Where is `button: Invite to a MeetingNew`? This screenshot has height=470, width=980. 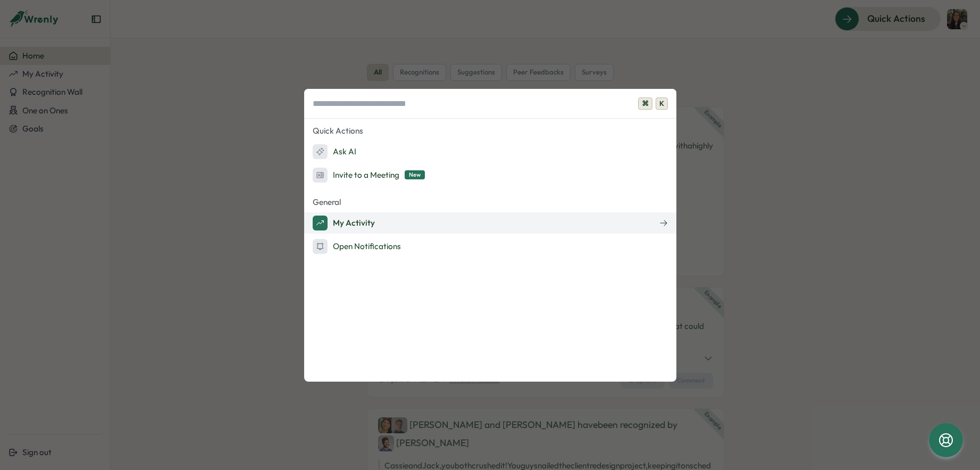 button: Invite to a MeetingNew is located at coordinates (490, 175).